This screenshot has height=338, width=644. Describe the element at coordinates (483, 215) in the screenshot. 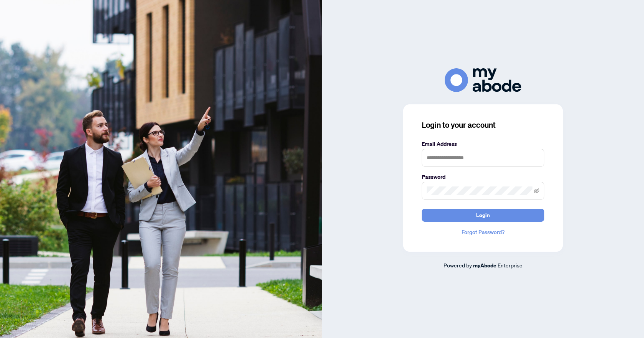

I see `button: Login` at that location.